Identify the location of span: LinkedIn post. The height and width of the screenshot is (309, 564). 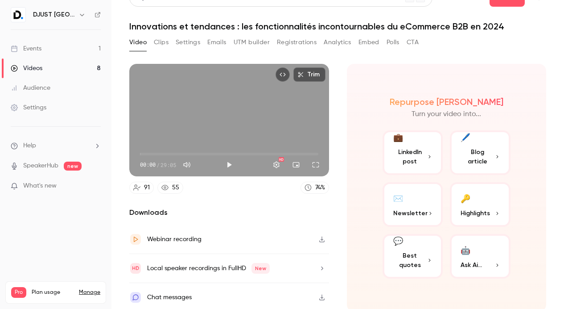
(410, 157).